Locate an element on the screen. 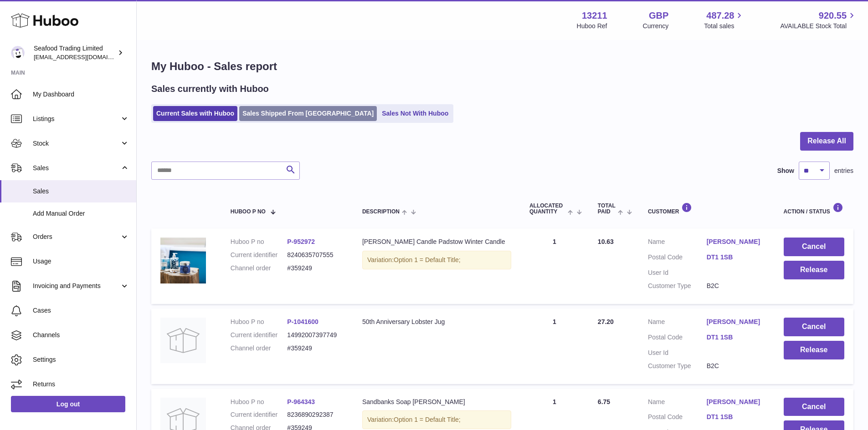 The width and height of the screenshot is (868, 430). span: Description is located at coordinates (381, 212).